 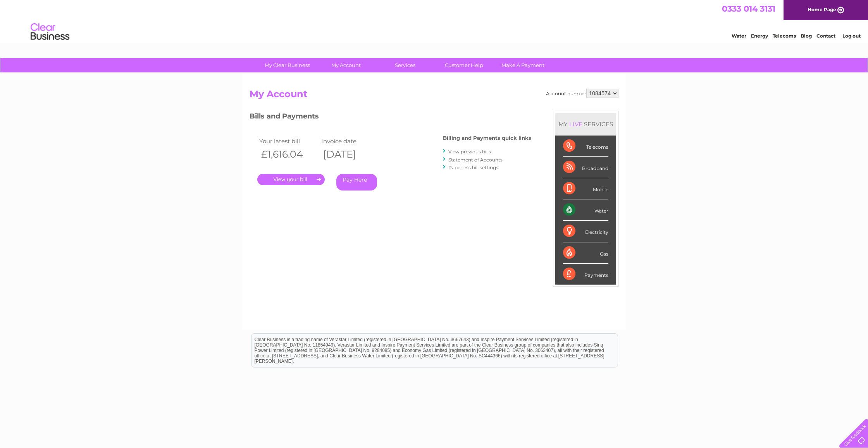 What do you see at coordinates (522, 65) in the screenshot?
I see `a: Make A Payment` at bounding box center [522, 65].